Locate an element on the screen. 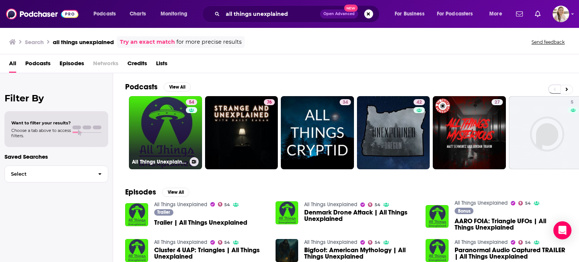  a: Episodes is located at coordinates (72, 65).